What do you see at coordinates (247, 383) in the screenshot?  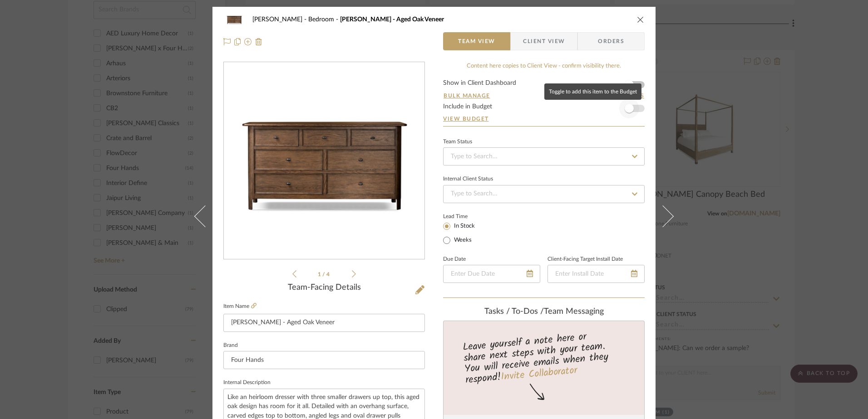 I see `label: Internal Description` at bounding box center [247, 383].